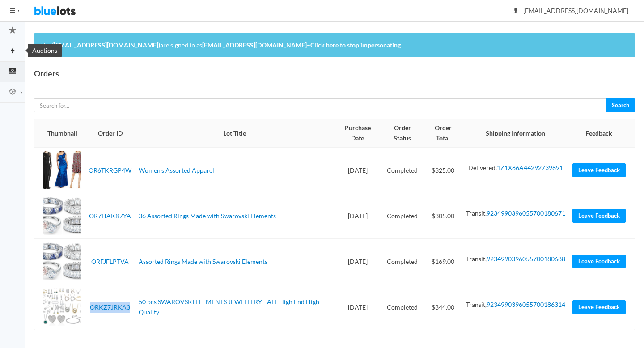 This screenshot has width=644, height=348. Describe the element at coordinates (110, 307) in the screenshot. I see `a: ORKZ7JRKA3` at that location.